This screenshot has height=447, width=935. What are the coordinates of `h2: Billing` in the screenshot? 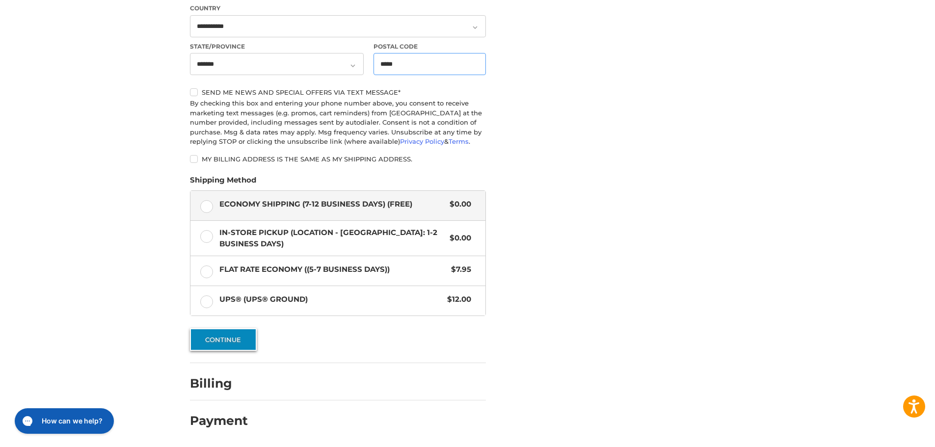 It's located at (218, 383).